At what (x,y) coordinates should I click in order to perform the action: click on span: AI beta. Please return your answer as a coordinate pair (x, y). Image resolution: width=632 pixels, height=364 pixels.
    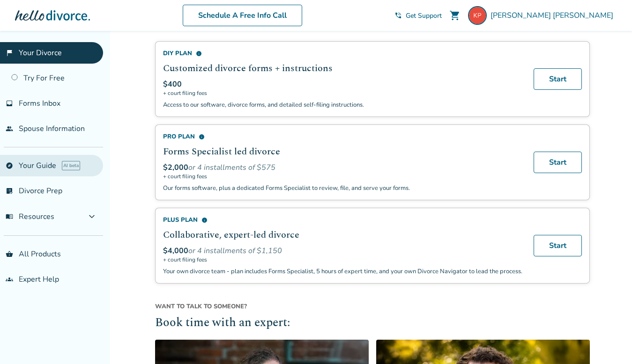
    Looking at the image, I should click on (71, 165).